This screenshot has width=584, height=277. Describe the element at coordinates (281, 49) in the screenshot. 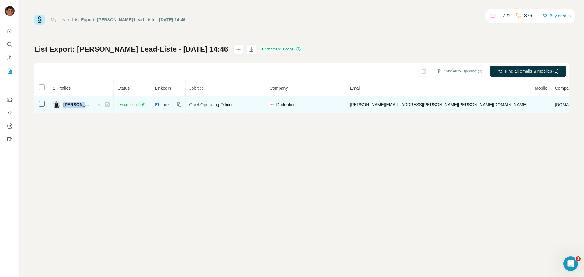

I see `div: Enrichment is done` at that location.